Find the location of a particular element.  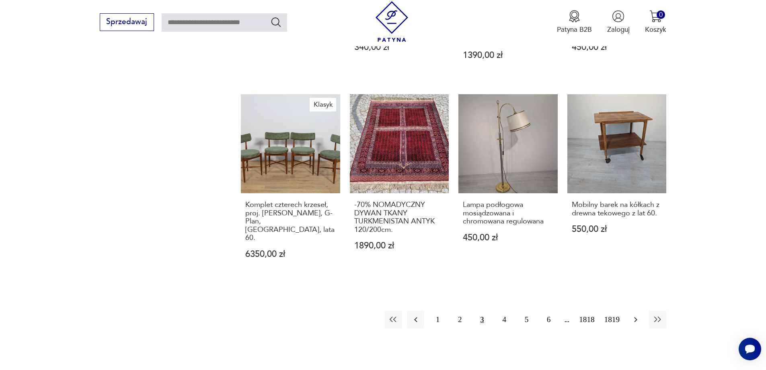

img: Ikona medalu is located at coordinates (575, 16).